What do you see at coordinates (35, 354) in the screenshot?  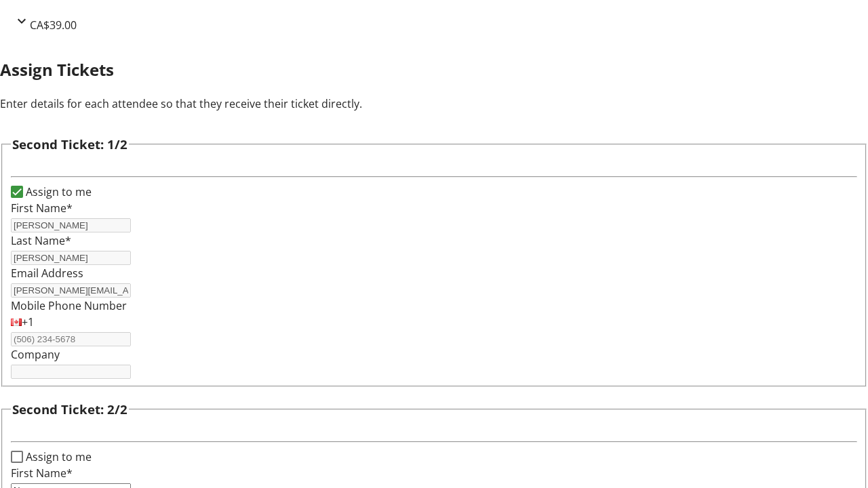 I see `label: Company` at bounding box center [35, 354].